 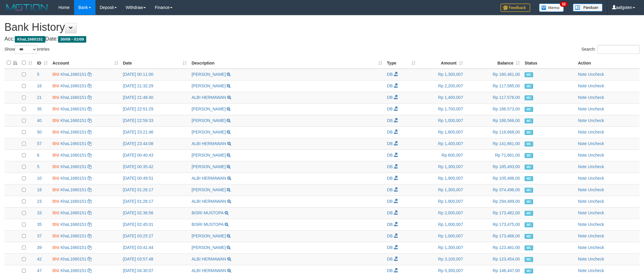 I want to click on td: Rp 2,200,007, so click(x=442, y=86).